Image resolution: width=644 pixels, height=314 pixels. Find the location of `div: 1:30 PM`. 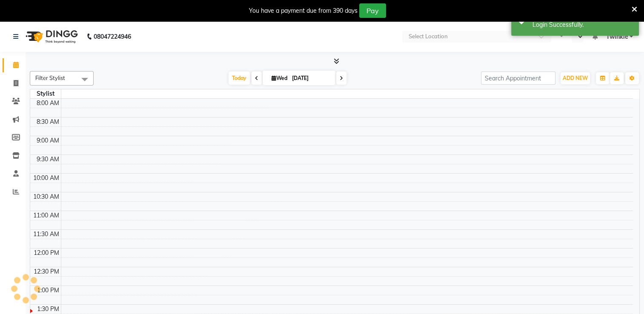

div: 1:30 PM is located at coordinates (48, 309).